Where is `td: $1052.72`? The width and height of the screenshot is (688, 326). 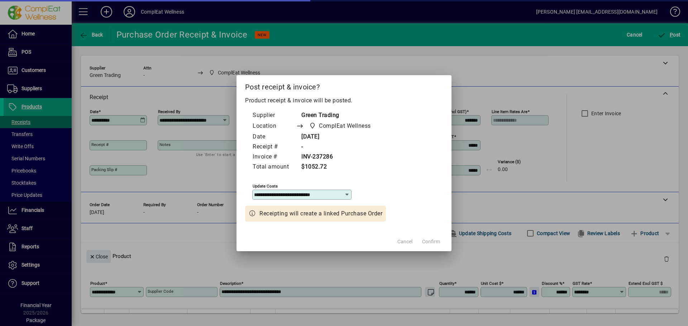
td: $1052.72 is located at coordinates (340, 167).